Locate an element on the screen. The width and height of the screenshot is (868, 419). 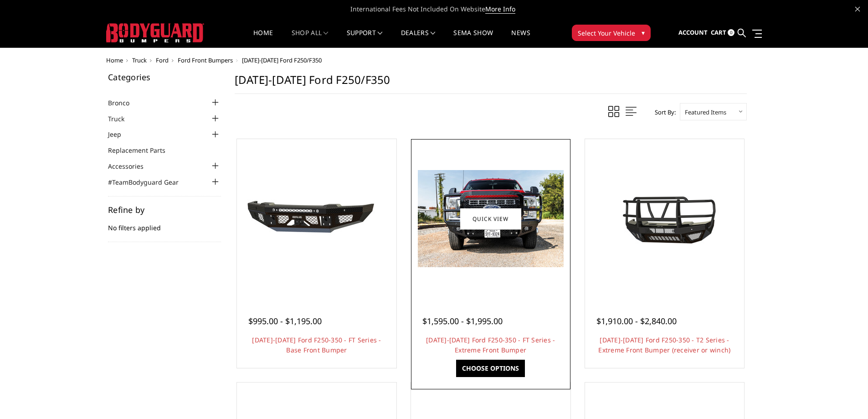
span: $995.00 - $1,195.00 is located at coordinates (285, 321).